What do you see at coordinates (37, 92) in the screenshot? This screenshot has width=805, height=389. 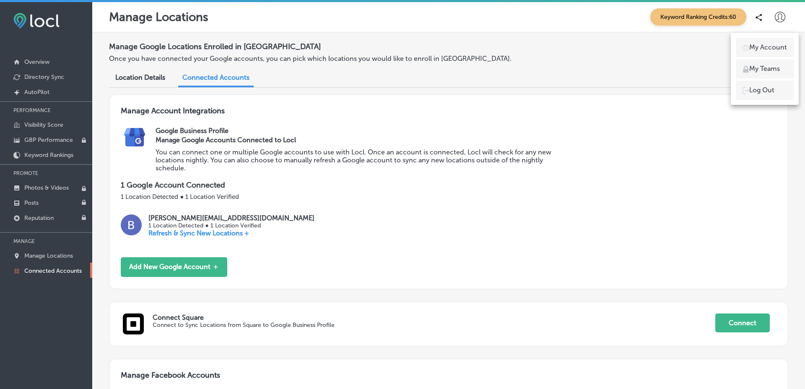 I see `p: AutoPilot` at bounding box center [37, 92].